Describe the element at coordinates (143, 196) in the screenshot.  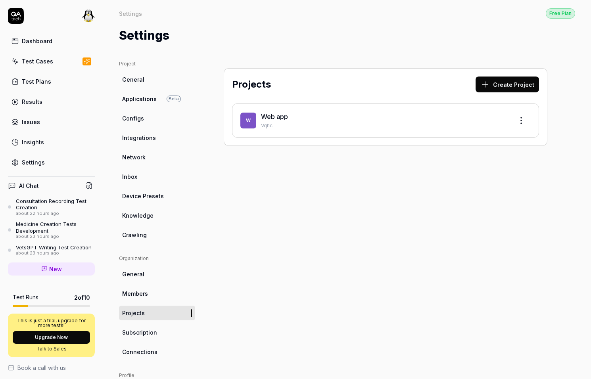
I see `span: Device Presets` at that location.